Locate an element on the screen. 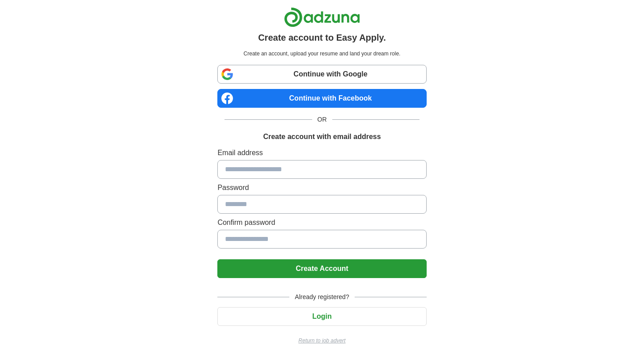  button: Create Account is located at coordinates (322, 269).